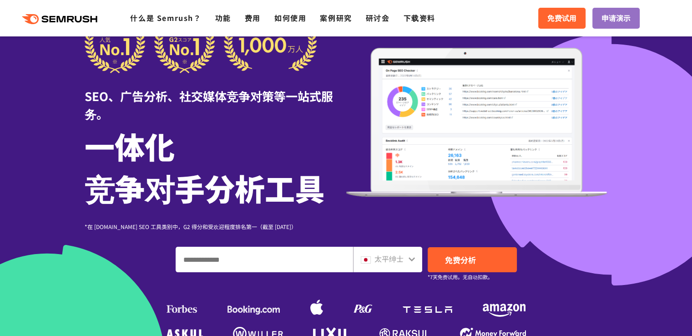 The height and width of the screenshot is (336, 692). Describe the element at coordinates (460, 276) in the screenshot. I see `font: *7天免费试用。无自动扣款。` at that location.